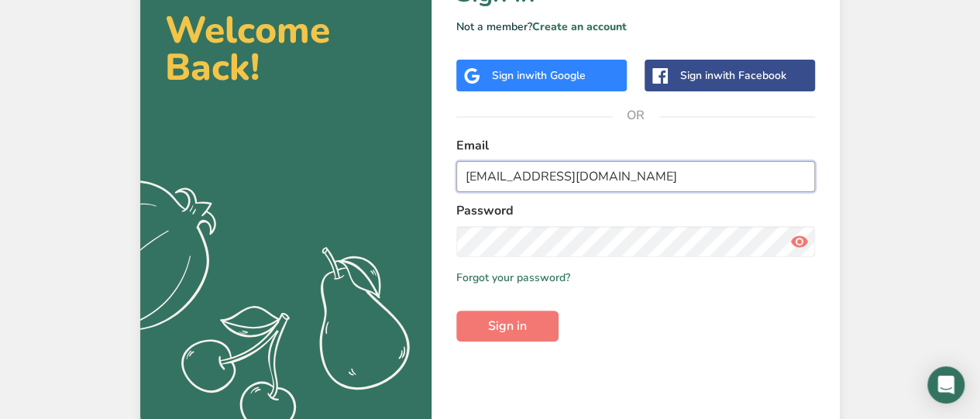  Describe the element at coordinates (286, 48) in the screenshot. I see `h2: Welcome Back!` at that location.